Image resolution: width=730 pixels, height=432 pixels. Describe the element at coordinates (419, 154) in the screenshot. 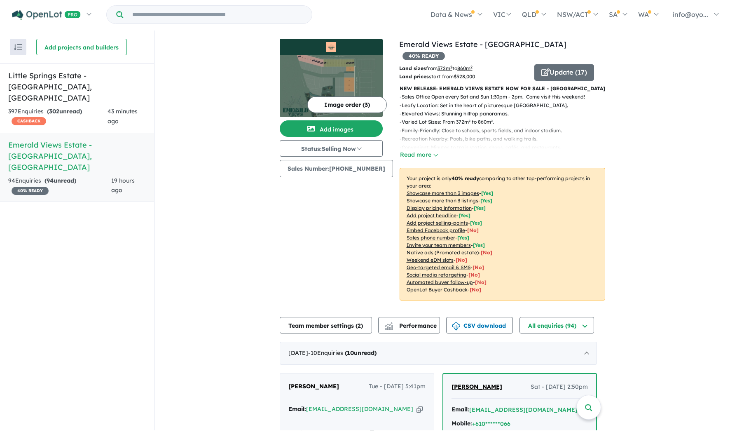

I see `button: Read more` at that location.